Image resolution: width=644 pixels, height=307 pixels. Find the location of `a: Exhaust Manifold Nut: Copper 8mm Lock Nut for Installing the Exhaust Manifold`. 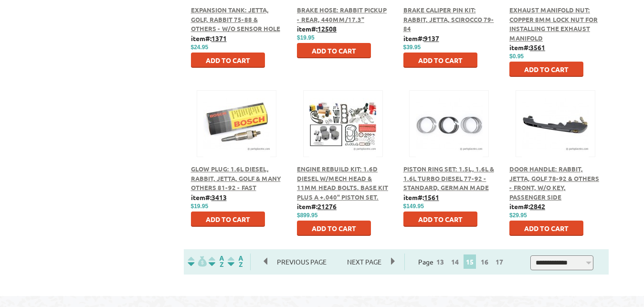

a: Exhaust Manifold Nut: Copper 8mm Lock Nut for Installing the Exhaust Manifold is located at coordinates (553, 24).